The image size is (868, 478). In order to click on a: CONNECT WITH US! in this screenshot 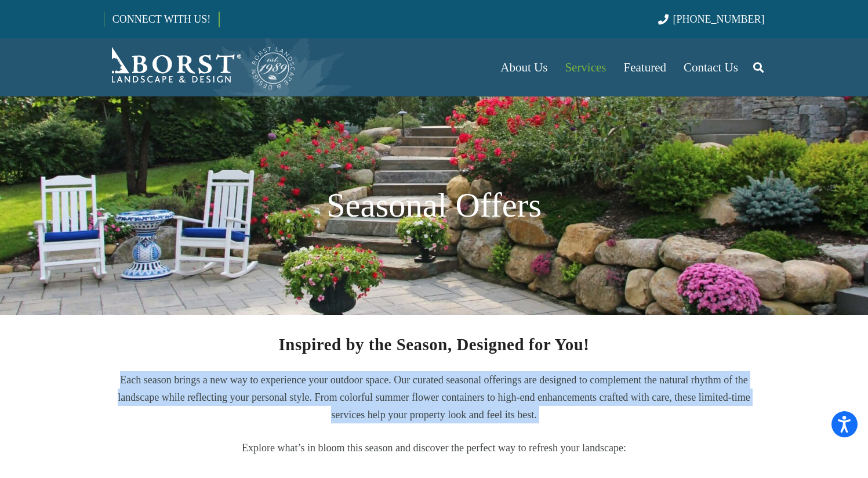, I will do `click(161, 19)`.